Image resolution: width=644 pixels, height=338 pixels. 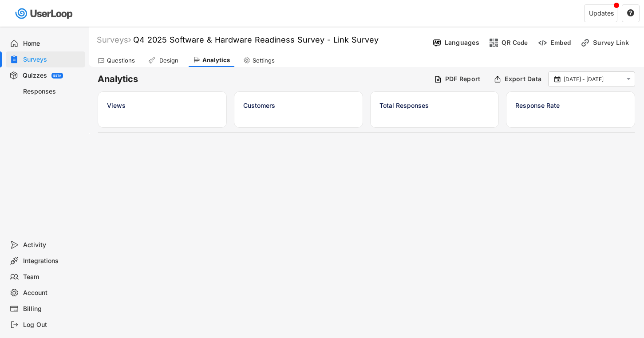 What do you see at coordinates (162, 105) in the screenshot?
I see `div: Views` at bounding box center [162, 105].